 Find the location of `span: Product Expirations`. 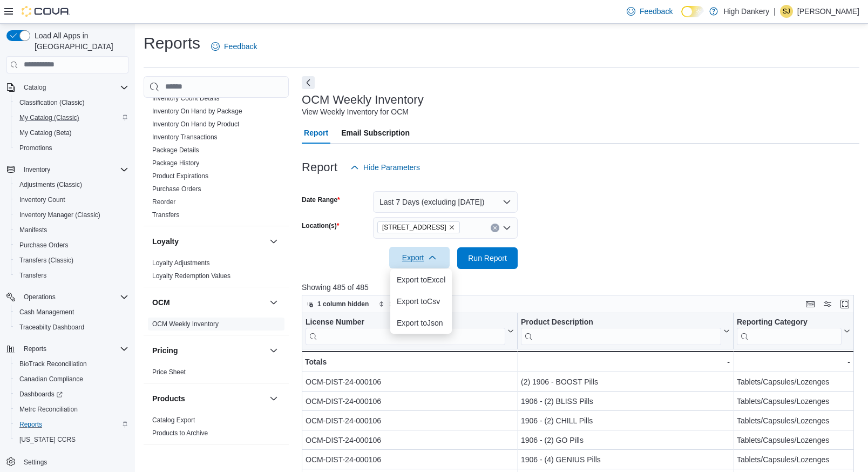

span: Product Expirations is located at coordinates (180, 176).